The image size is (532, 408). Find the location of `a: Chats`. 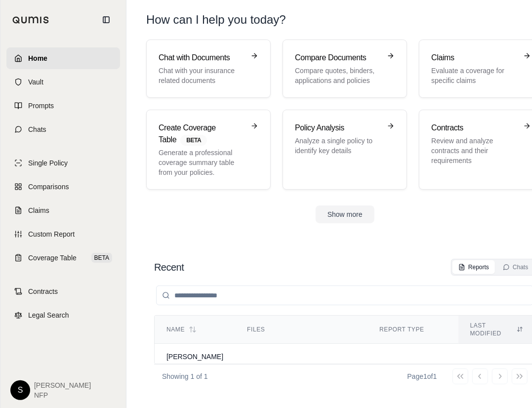

a: Chats is located at coordinates (63, 129).